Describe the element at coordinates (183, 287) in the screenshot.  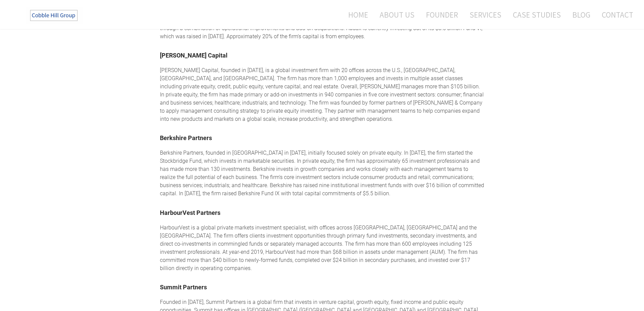
I see `a: Summit Partners` at that location.